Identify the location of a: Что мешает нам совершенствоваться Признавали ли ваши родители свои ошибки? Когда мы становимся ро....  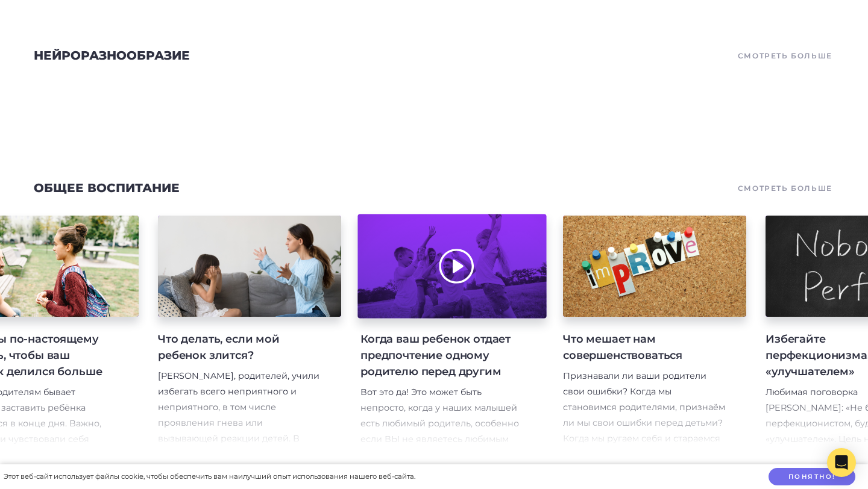
(655, 332).